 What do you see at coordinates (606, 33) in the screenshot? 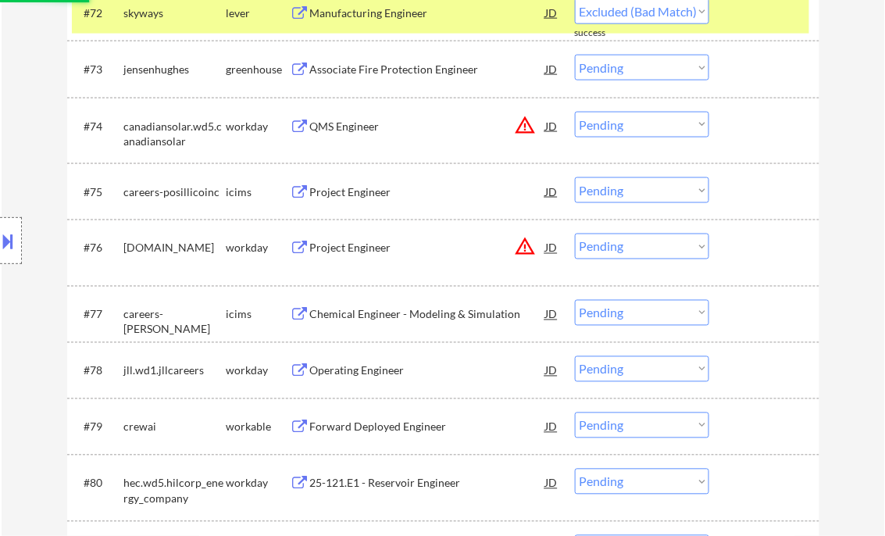
I see `div: success` at bounding box center [606, 33].